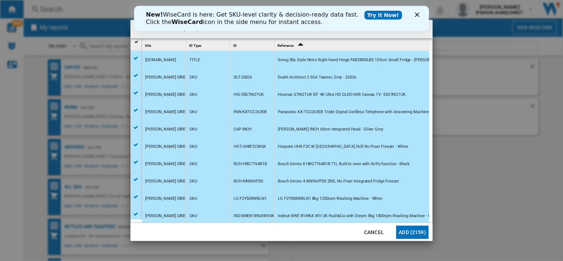 The width and height of the screenshot is (563, 261). What do you see at coordinates (353, 44) in the screenshot?
I see `div: Reference Sort Ascending` at bounding box center [353, 44].